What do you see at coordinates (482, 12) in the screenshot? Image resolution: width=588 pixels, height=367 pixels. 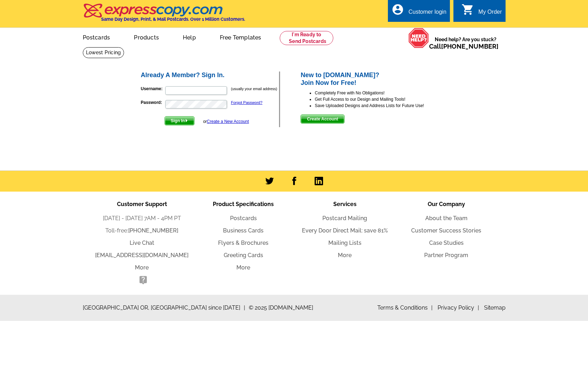 I see `a: shopping_cart My Order` at bounding box center [482, 12].